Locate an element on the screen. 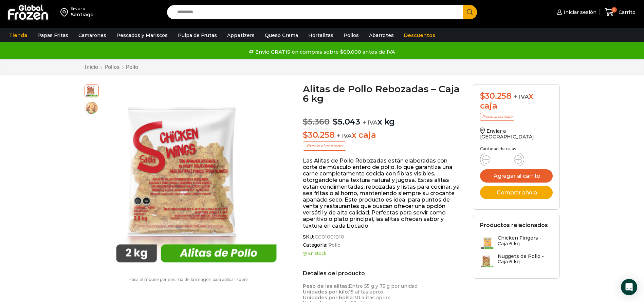 The width and height of the screenshot is (644, 302). div: x caja is located at coordinates (516, 101).